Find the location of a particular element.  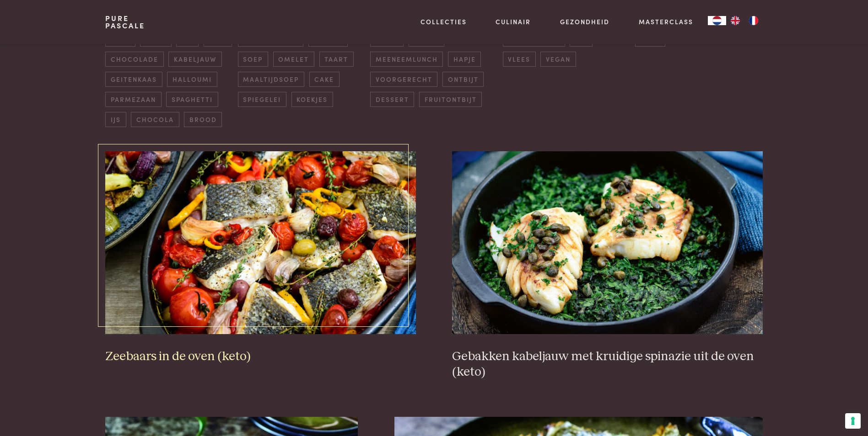

span: spiegelei is located at coordinates (262, 99).